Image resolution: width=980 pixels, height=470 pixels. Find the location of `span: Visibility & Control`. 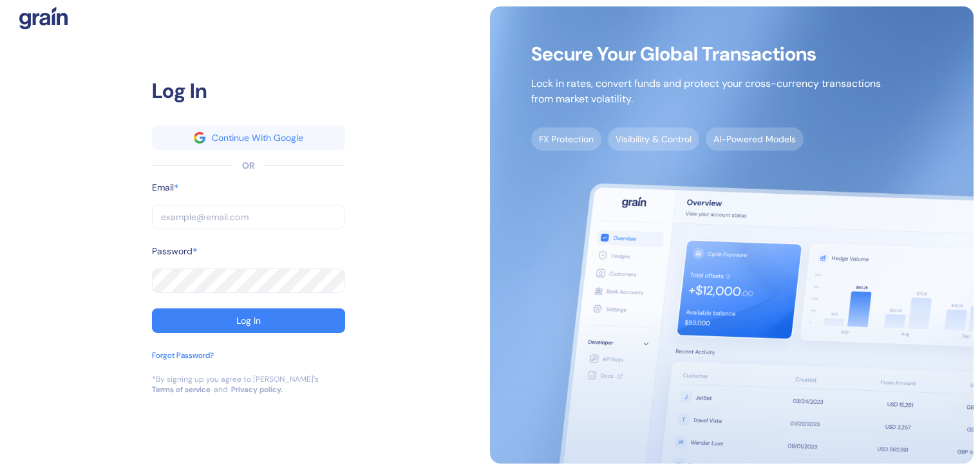

span: Visibility & Control is located at coordinates (654, 139).